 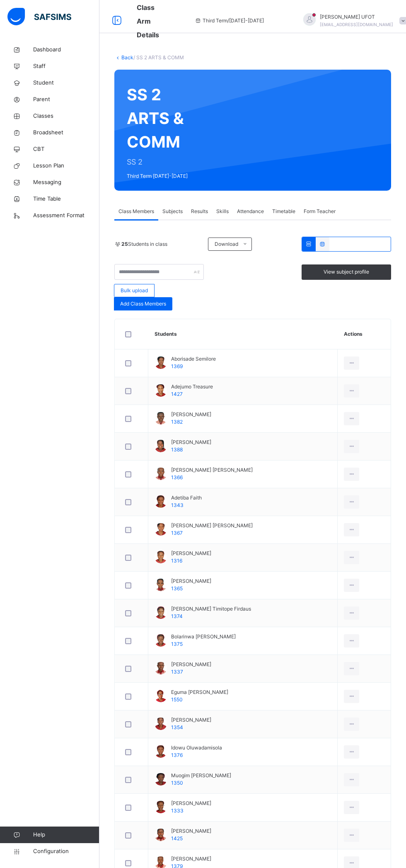 What do you see at coordinates (177, 810) in the screenshot?
I see `span: 1333` at bounding box center [177, 810].